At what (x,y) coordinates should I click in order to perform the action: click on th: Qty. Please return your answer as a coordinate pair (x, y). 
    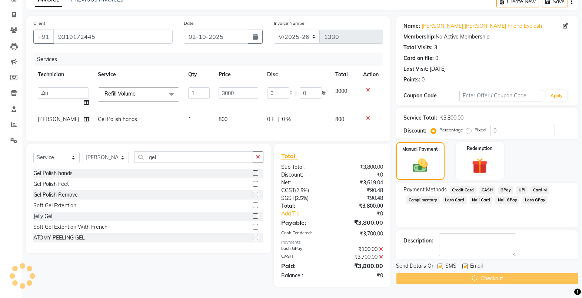
    Looking at the image, I should click on (199, 74).